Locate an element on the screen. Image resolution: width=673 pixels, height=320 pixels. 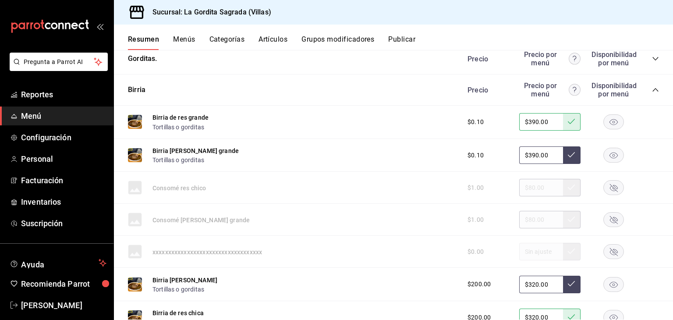
span: Menú is located at coordinates (64, 116).